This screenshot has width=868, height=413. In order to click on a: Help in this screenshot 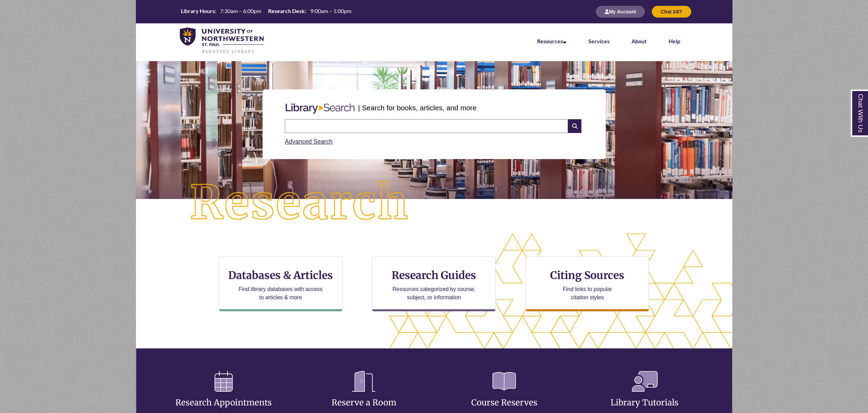, I will do `click(674, 41)`.